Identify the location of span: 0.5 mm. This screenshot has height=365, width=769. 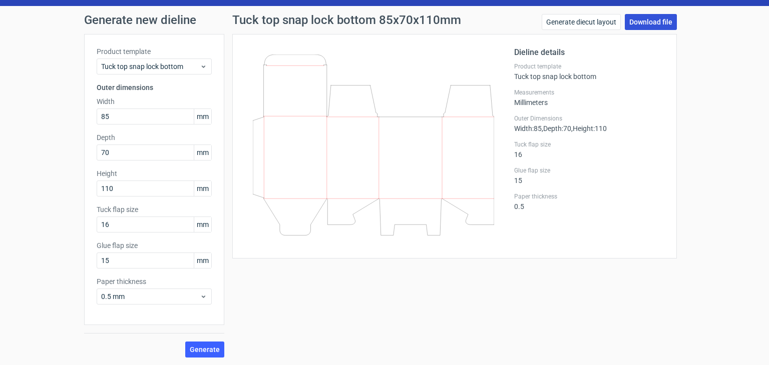
(150, 297).